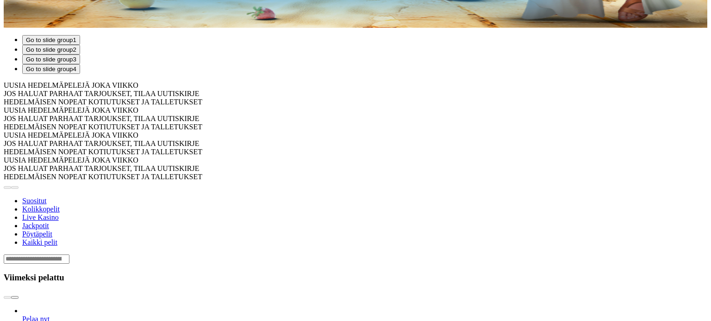 Image resolution: width=711 pixels, height=321 pixels. What do you see at coordinates (51, 40) in the screenshot?
I see `span: Go to slide group 1` at bounding box center [51, 40].